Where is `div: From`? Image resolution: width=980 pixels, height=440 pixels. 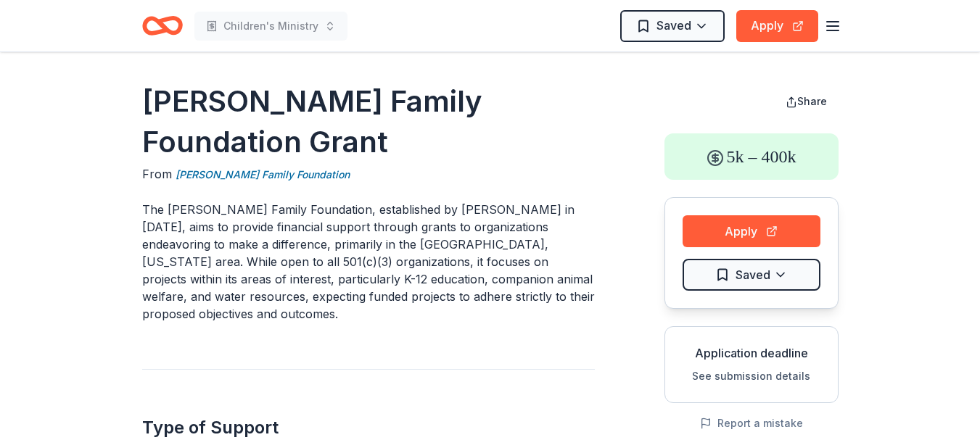 div: From is located at coordinates (368, 174).